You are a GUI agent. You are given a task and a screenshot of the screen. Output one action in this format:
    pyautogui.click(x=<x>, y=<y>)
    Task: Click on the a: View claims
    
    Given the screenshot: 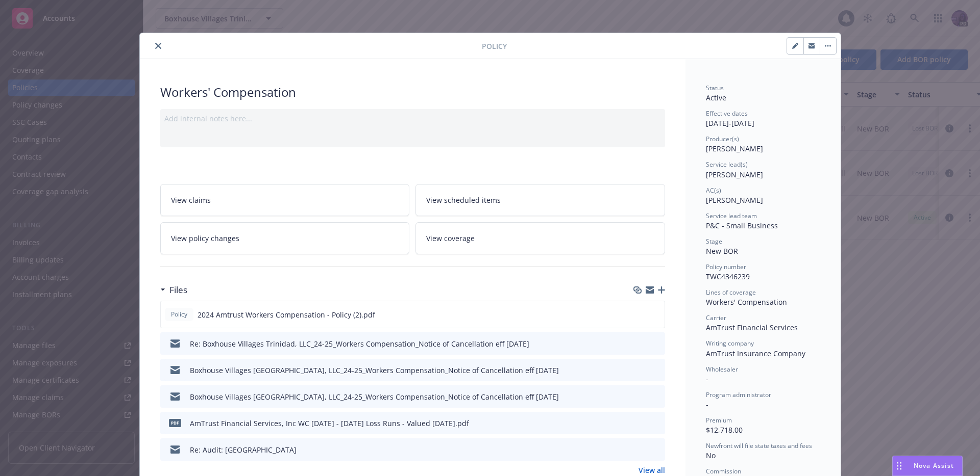 What is the action you would take?
    pyautogui.click(x=285, y=200)
    